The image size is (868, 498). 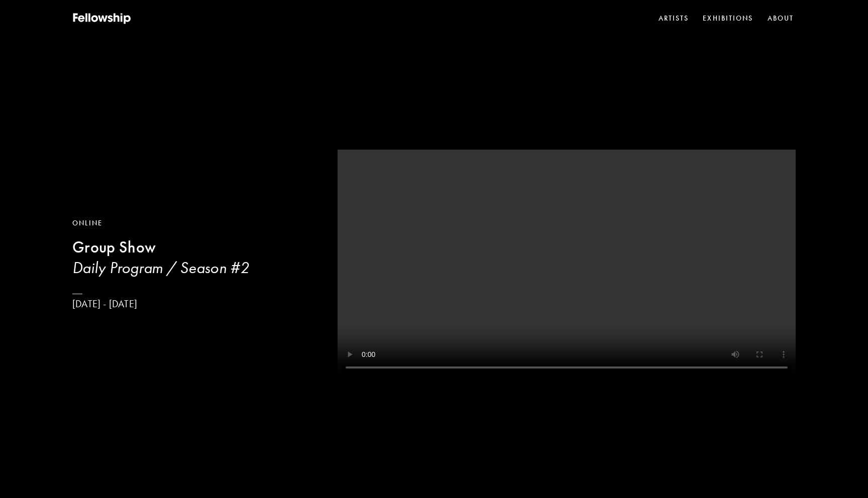 What do you see at coordinates (781, 18) in the screenshot?
I see `a: About` at bounding box center [781, 18].